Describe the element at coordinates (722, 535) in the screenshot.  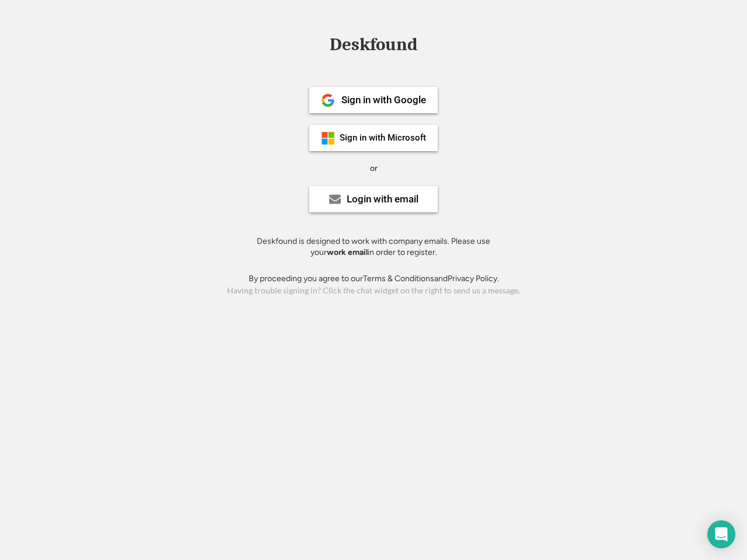
I see `div: Open Intercom Messenger` at that location.